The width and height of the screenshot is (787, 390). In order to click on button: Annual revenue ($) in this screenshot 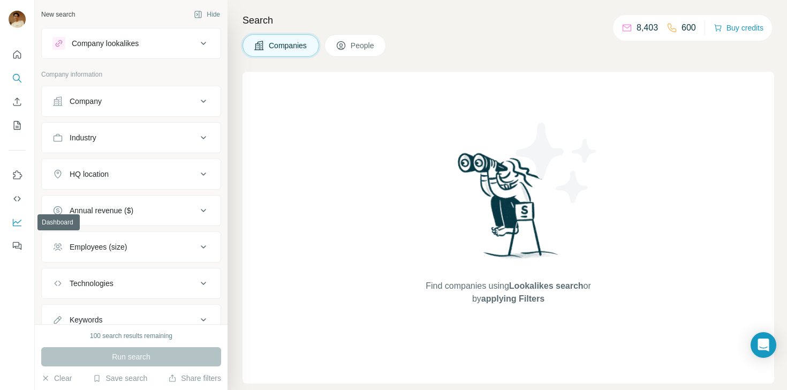, I will do `click(131, 210)`.